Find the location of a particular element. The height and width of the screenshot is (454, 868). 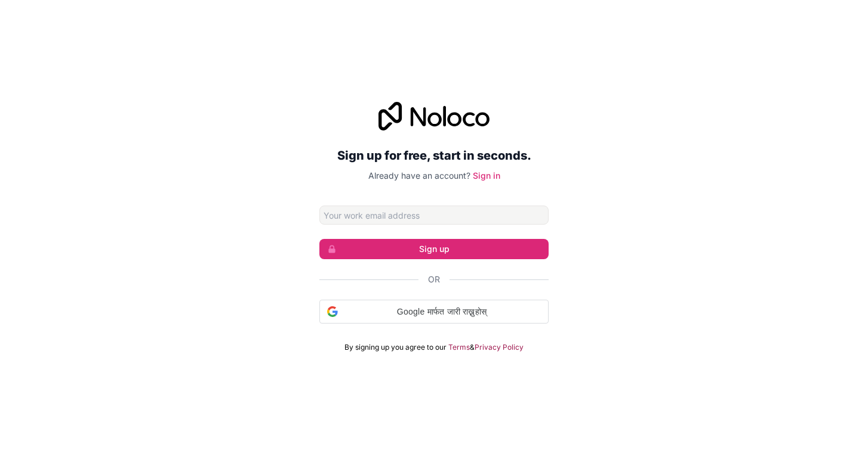

span: Or is located at coordinates (434, 280).